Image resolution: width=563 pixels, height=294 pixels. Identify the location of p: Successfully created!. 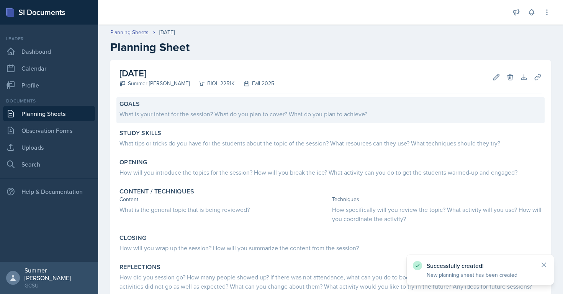
(481, 265).